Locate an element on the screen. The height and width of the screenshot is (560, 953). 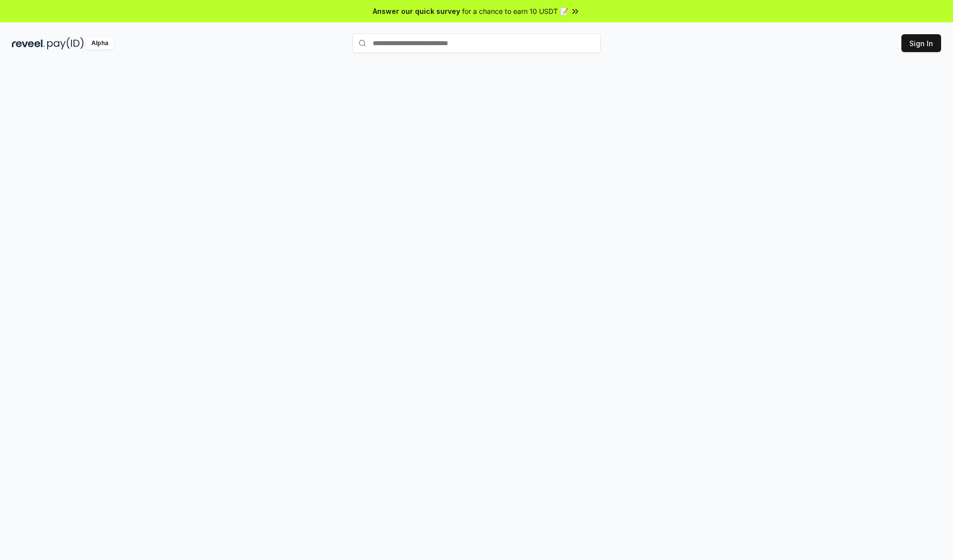
img: pay_id is located at coordinates (66, 43).